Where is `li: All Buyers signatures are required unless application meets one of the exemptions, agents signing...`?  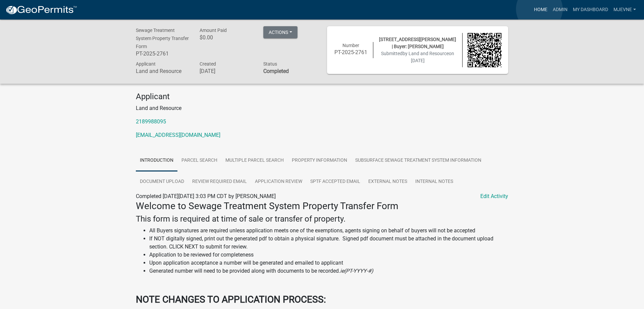 li: All Buyers signatures are required unless application meets one of the exemptions, agents signing... is located at coordinates (329, 230).